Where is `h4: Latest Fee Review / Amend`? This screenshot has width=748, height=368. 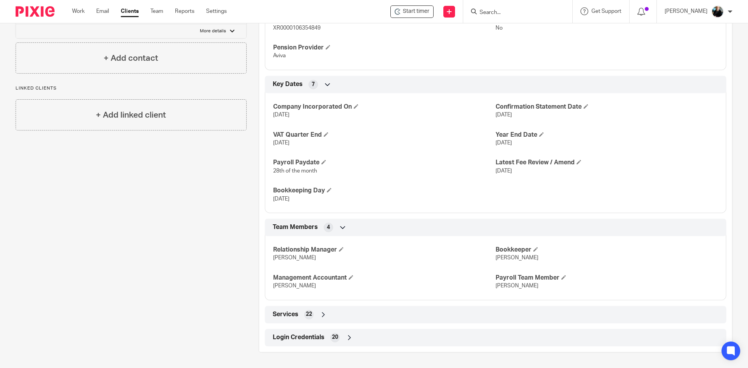
h4: Latest Fee Review / Amend is located at coordinates (607, 163).